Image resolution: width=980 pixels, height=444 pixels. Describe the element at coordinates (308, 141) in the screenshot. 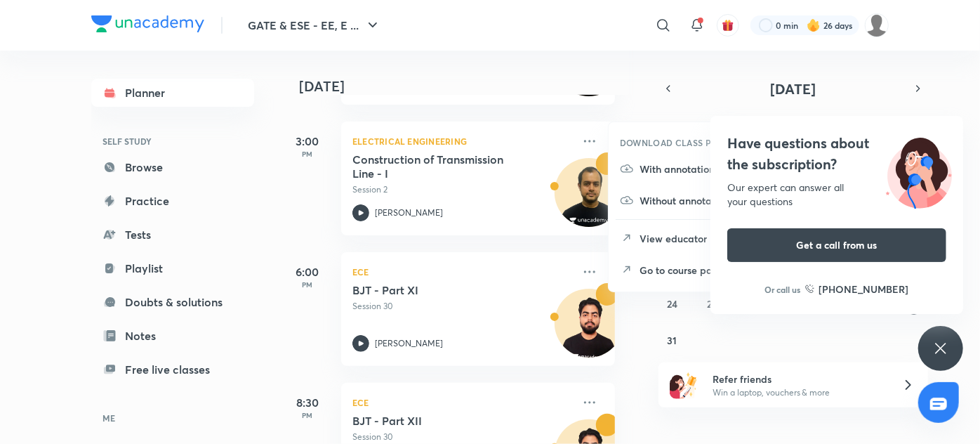

I see `h5: 3:00` at that location.